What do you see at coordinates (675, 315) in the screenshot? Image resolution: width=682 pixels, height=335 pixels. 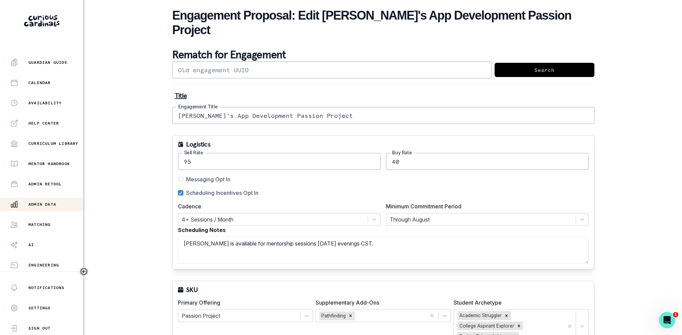 I see `span: 1` at bounding box center [675, 315].